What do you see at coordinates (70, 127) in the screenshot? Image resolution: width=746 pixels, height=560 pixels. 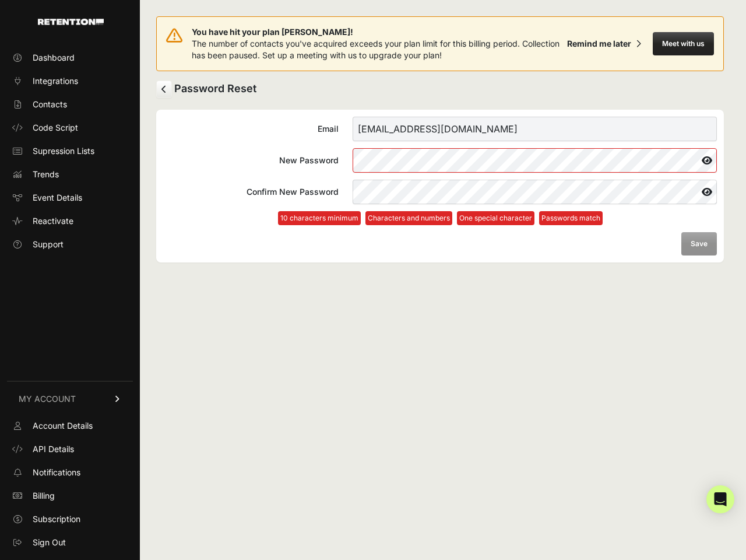 I see `a: Code Script` at bounding box center [70, 127].